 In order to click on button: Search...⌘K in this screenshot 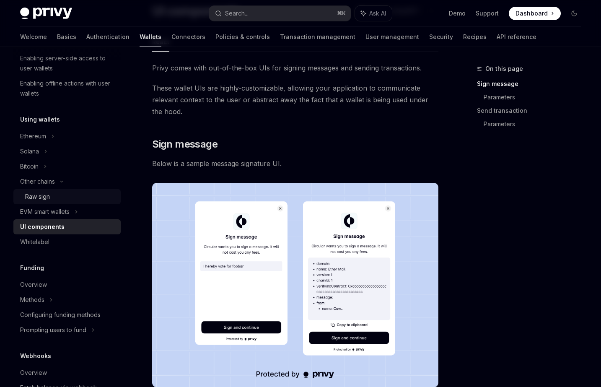, I will do `click(280, 13)`.